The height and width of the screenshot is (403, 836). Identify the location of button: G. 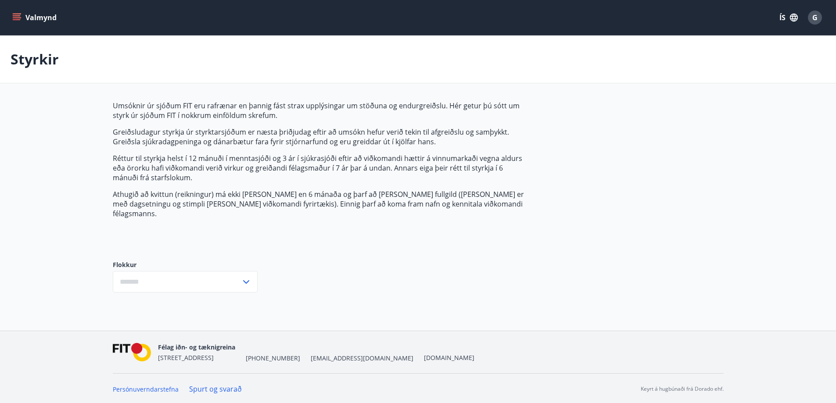
(815, 18).